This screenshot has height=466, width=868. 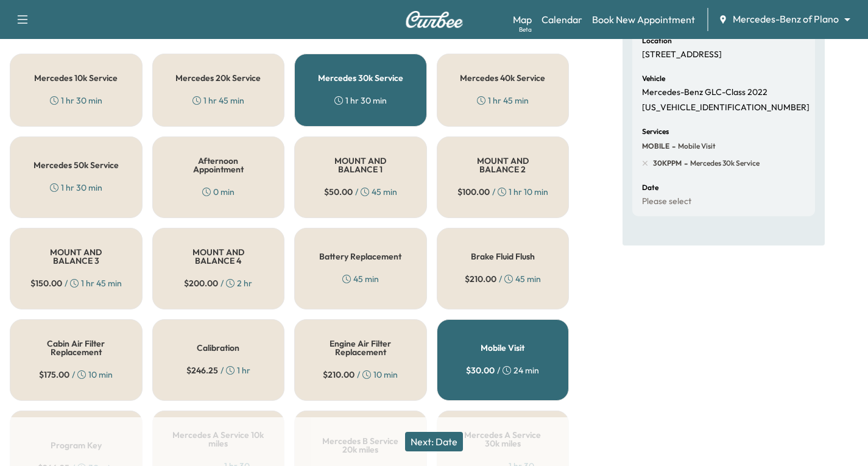 I want to click on span: $ 30.00, so click(x=480, y=370).